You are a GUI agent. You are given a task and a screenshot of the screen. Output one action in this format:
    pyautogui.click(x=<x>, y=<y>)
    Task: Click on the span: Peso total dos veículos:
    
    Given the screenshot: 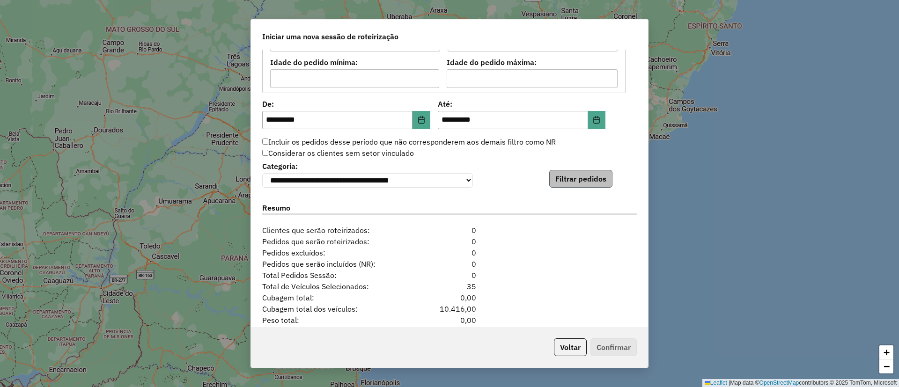 What is the action you would take?
    pyautogui.click(x=337, y=332)
    